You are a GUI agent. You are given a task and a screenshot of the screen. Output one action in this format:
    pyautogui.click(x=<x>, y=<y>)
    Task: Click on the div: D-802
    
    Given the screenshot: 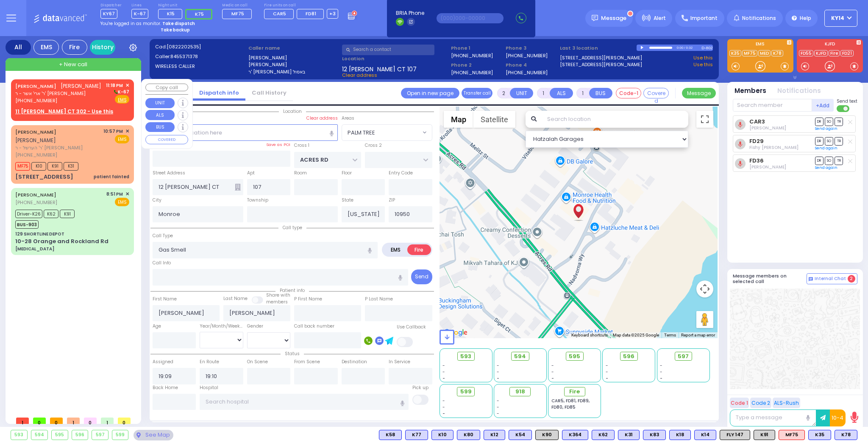 What is the action you would take?
    pyautogui.click(x=707, y=47)
    